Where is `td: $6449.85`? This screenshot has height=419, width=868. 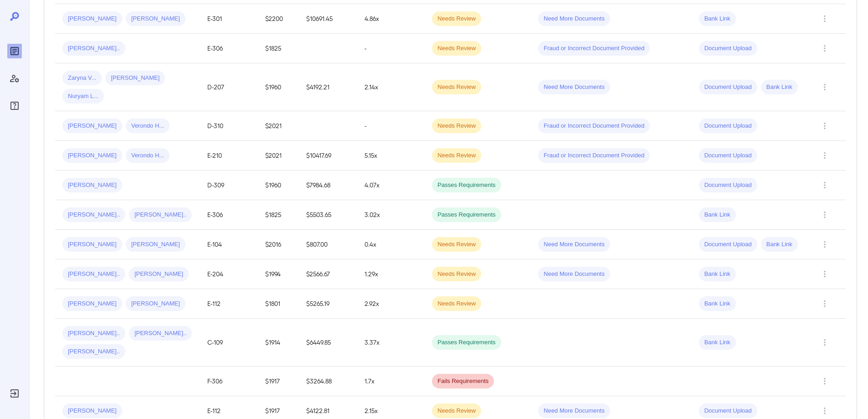 td: $6449.85 is located at coordinates (328, 343).